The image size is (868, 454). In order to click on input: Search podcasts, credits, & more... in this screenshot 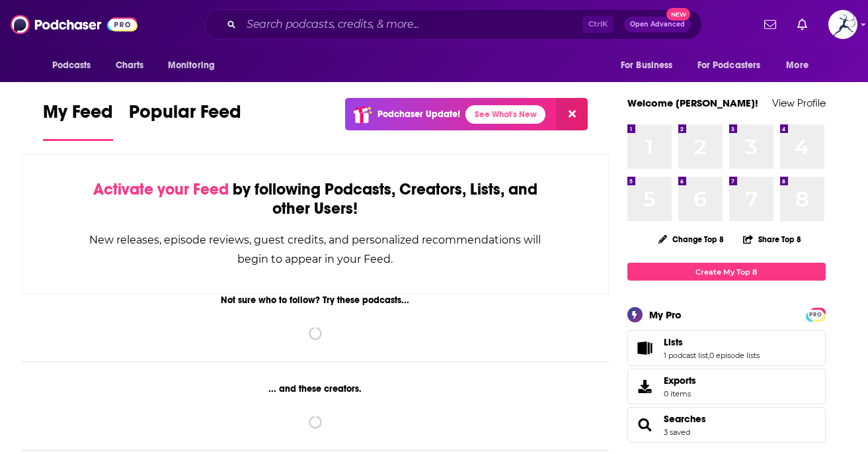, I will do `click(412, 25)`.